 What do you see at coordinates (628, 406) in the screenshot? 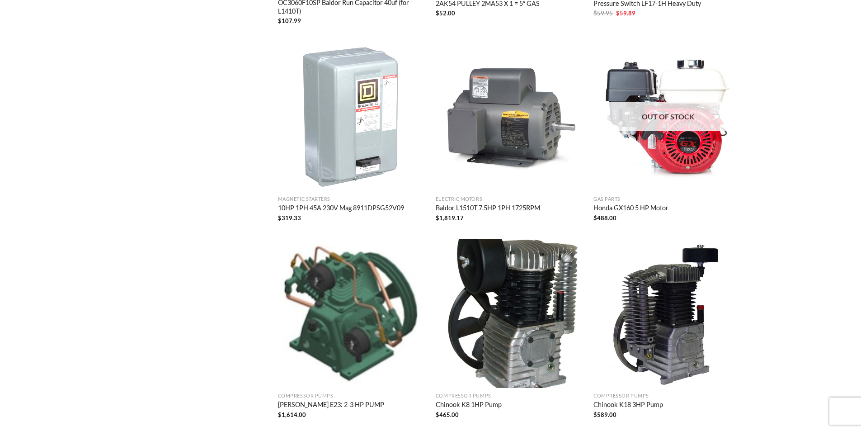
I see `a: Chinook K18 3HP Pump` at bounding box center [628, 406].